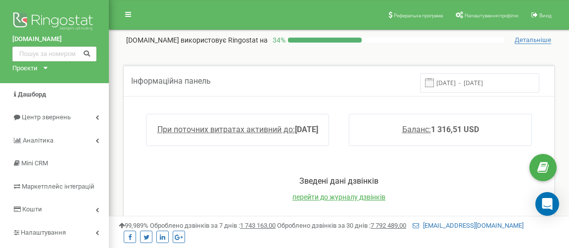 The width and height of the screenshot is (569, 248). I want to click on span: Кошти, so click(32, 209).